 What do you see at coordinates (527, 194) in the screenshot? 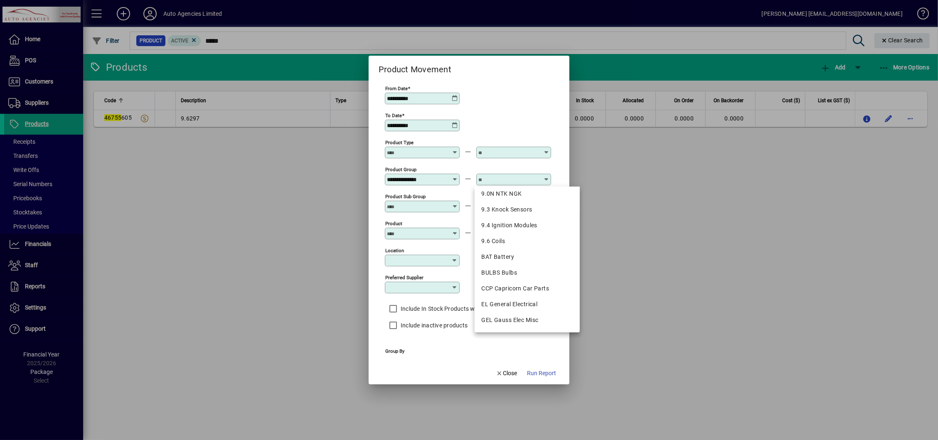
I see `div: 9.0N NTK NGK` at bounding box center [527, 194].